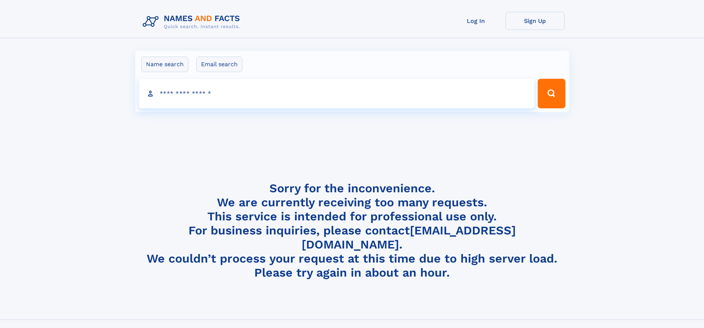 This screenshot has width=704, height=328. What do you see at coordinates (476, 21) in the screenshot?
I see `a: Log In` at bounding box center [476, 21].